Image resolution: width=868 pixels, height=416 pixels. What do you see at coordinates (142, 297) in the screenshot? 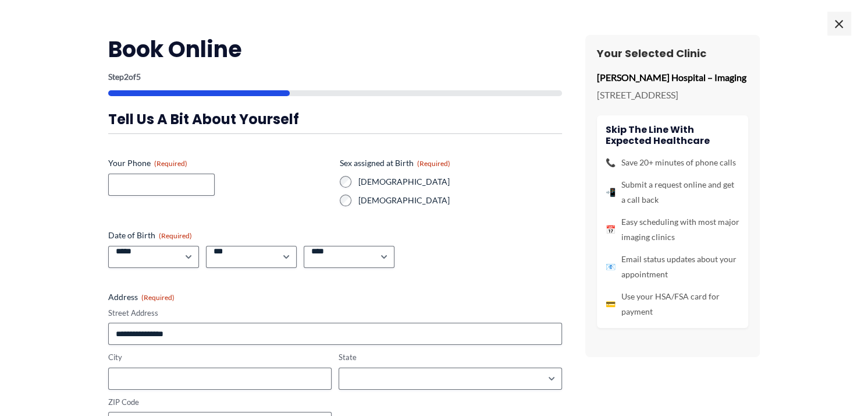
I see `legend: Address` at bounding box center [142, 297].